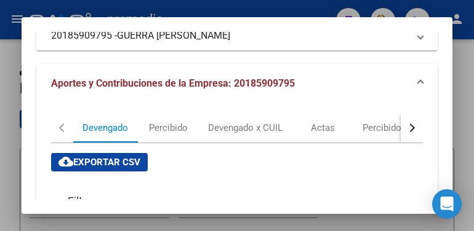 This screenshot has width=474, height=231. I want to click on span: Aportes y Contribuciones de la Empresa: 20185909795, so click(173, 83).